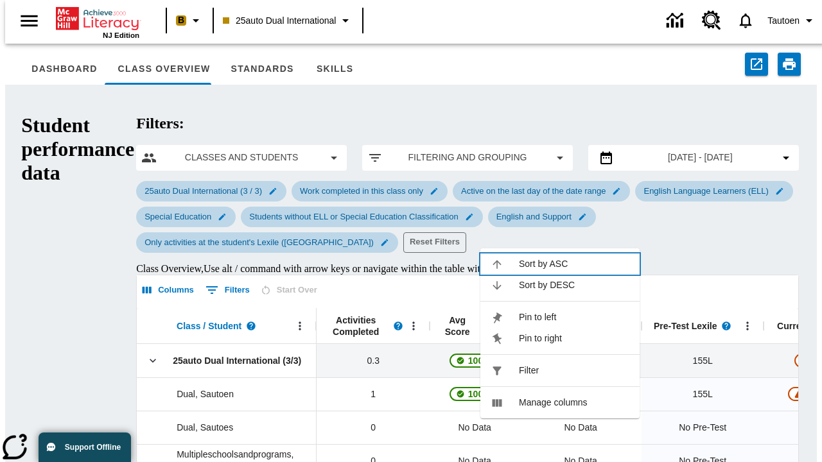  Describe the element at coordinates (474, 394) in the screenshot. I see `div: , 100%, This student's Average First Try Score 100% is above 75%, Dual, Sautoen` at that location.